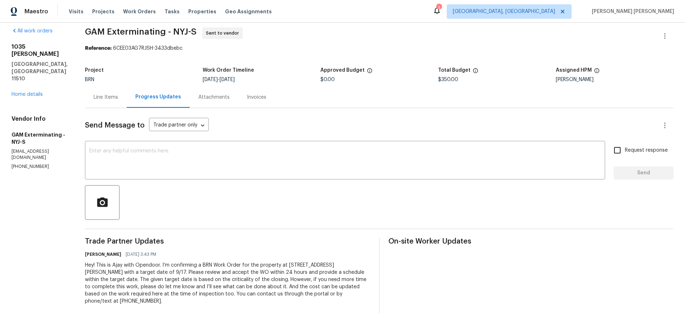 This screenshot has width=685, height=325. What do you see at coordinates (342, 70) in the screenshot?
I see `h5: Approved Budget` at bounding box center [342, 70].